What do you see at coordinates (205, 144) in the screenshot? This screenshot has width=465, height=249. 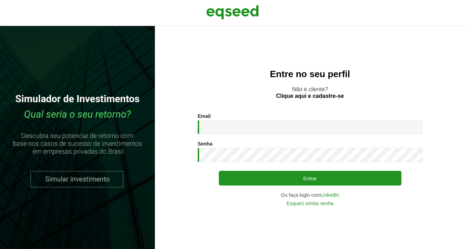 I see `label: Senha` at bounding box center [205, 144].